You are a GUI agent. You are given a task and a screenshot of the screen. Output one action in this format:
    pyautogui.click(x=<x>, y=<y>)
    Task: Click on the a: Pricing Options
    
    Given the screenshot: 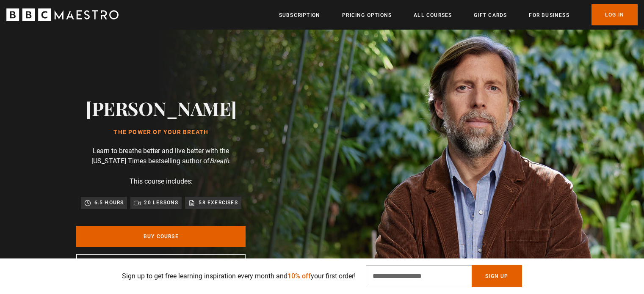 What is the action you would take?
    pyautogui.click(x=367, y=15)
    